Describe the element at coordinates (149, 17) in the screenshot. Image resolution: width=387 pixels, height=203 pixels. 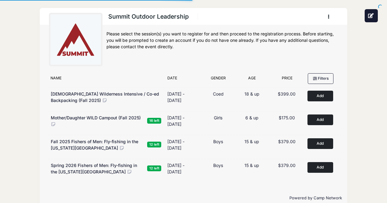
I see `h1: Summit Outdoor Leadership` at that location.